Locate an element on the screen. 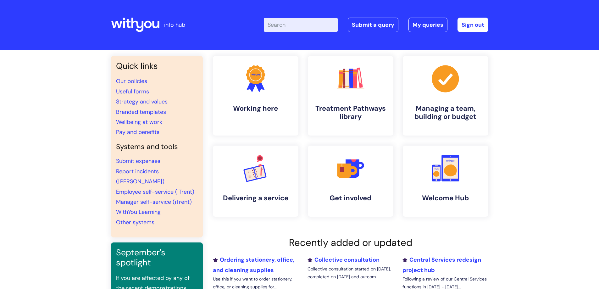 The image size is (599, 289). h3: September's spotlight is located at coordinates (157, 258).